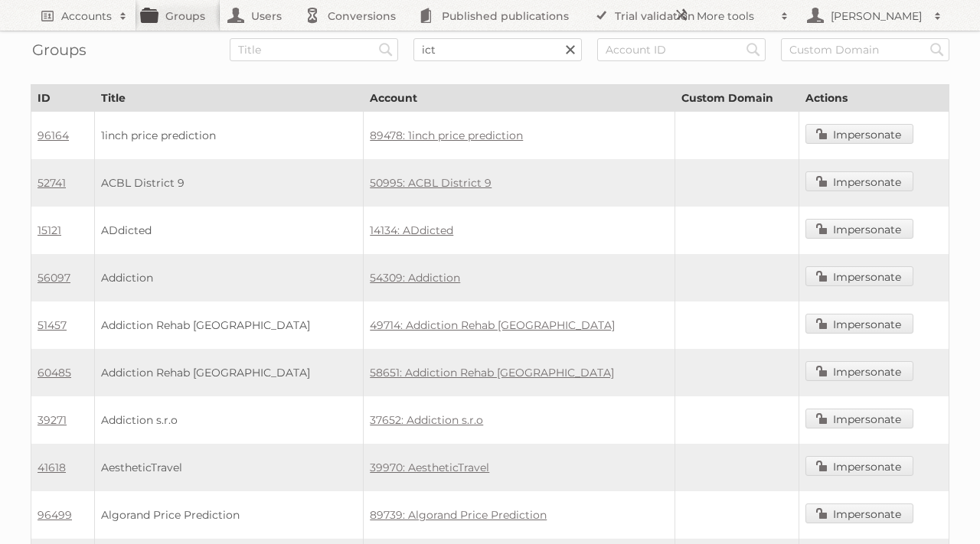 The image size is (980, 544). What do you see at coordinates (866, 50) in the screenshot?
I see `input: Custom Domain` at bounding box center [866, 50].